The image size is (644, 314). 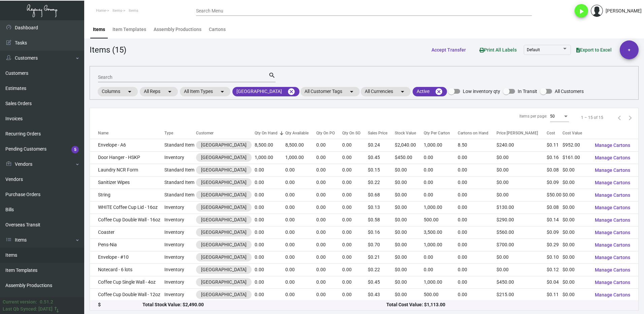 I want to click on td: $0.68, so click(x=381, y=195).